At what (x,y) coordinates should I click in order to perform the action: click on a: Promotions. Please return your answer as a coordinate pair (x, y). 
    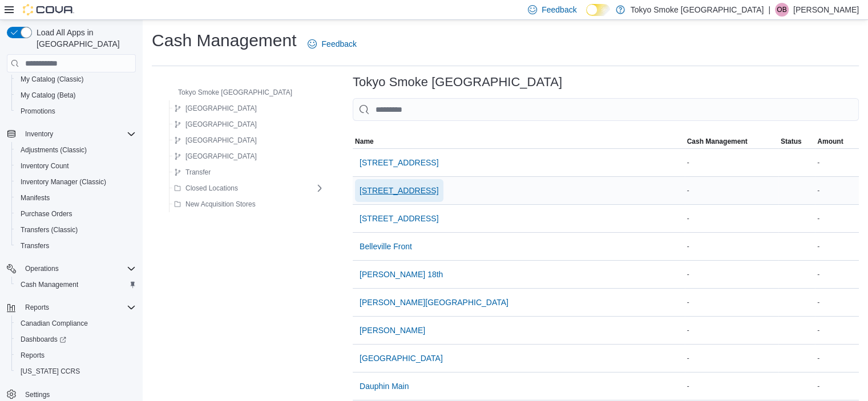
    Looking at the image, I should click on (38, 111).